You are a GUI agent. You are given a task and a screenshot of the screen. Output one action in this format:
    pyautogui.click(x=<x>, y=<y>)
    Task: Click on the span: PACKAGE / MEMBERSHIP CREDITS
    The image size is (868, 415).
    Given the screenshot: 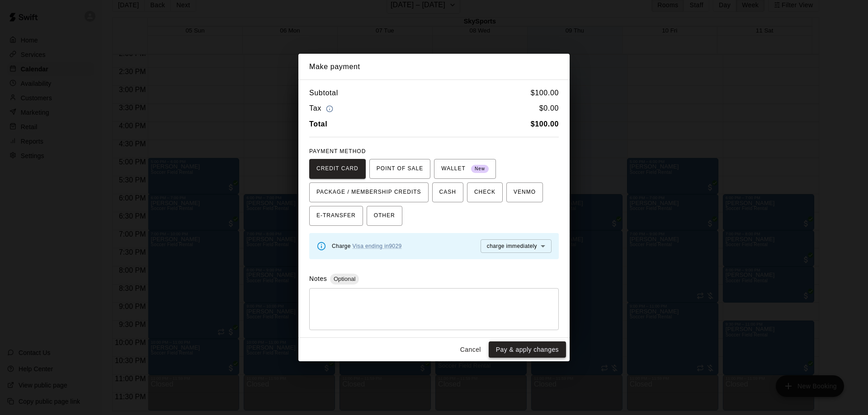 What is the action you would take?
    pyautogui.click(x=369, y=192)
    